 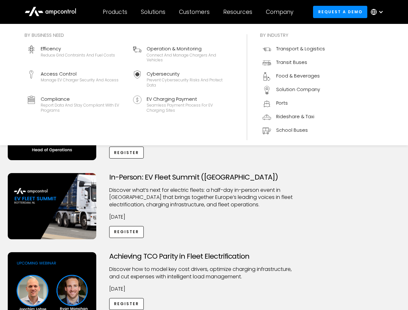 I want to click on div: By industry, so click(x=294, y=35).